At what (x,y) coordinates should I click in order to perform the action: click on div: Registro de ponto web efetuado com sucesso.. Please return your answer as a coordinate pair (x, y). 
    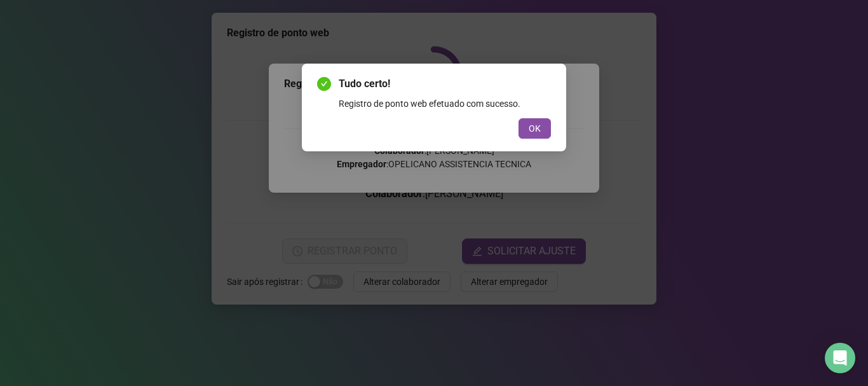
    Looking at the image, I should click on (445, 103).